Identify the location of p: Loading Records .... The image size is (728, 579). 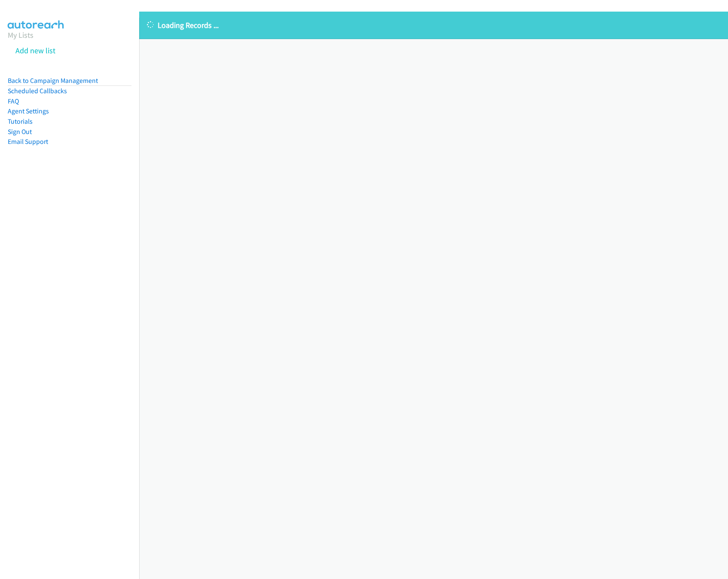
(434, 25).